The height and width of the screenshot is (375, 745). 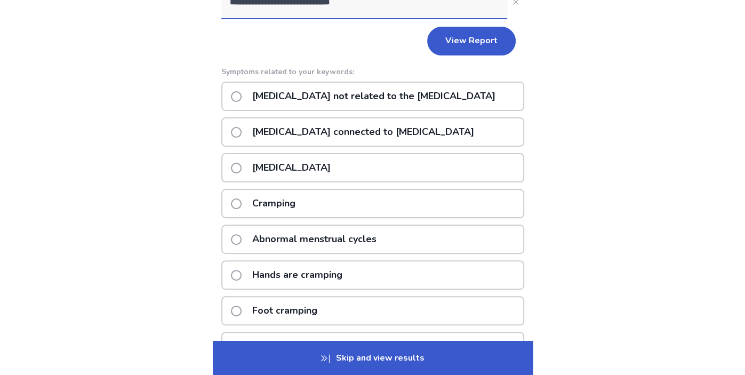 What do you see at coordinates (373, 71) in the screenshot?
I see `p: Symptoms related to your keywords:` at bounding box center [373, 71].